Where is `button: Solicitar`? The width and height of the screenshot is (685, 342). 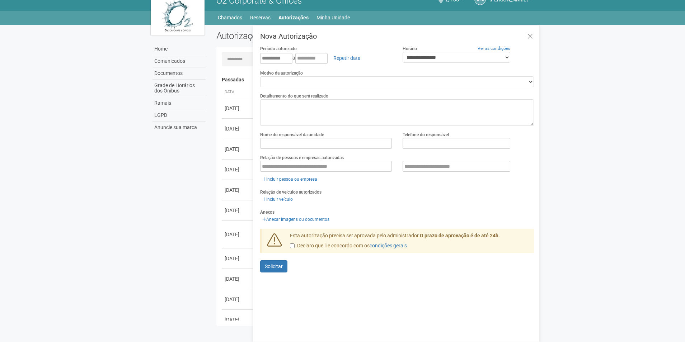 button: Solicitar is located at coordinates (274, 266).